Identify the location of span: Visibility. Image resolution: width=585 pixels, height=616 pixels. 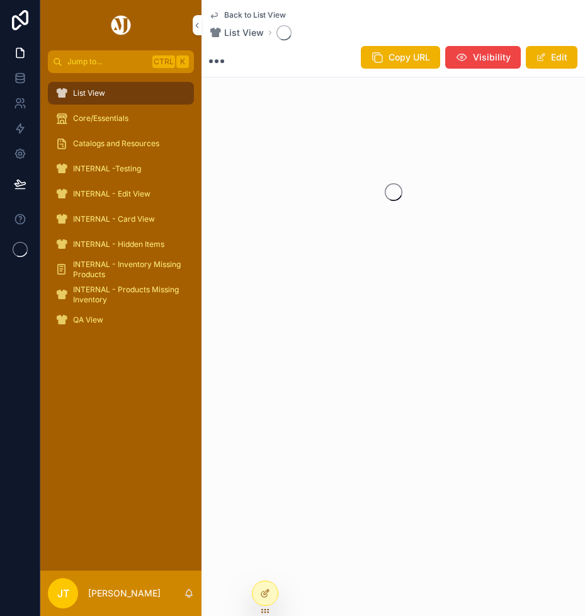
(492, 57).